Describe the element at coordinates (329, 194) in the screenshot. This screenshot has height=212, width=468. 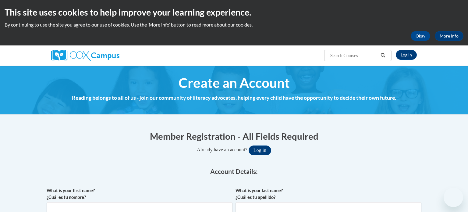
I see `label: What is your last name? ¿Cuál es tu apellido?` at that location.